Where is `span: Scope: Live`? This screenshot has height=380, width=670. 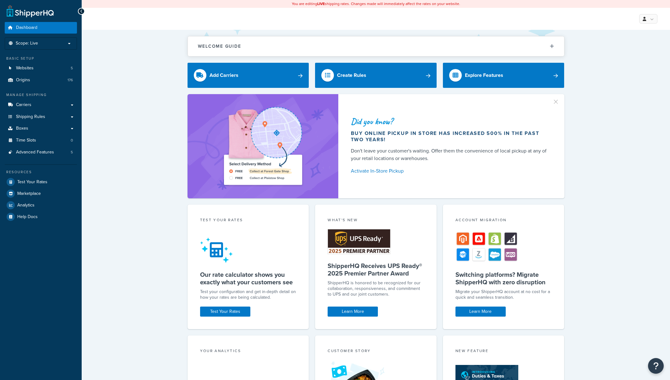 span: Scope: Live is located at coordinates (27, 43).